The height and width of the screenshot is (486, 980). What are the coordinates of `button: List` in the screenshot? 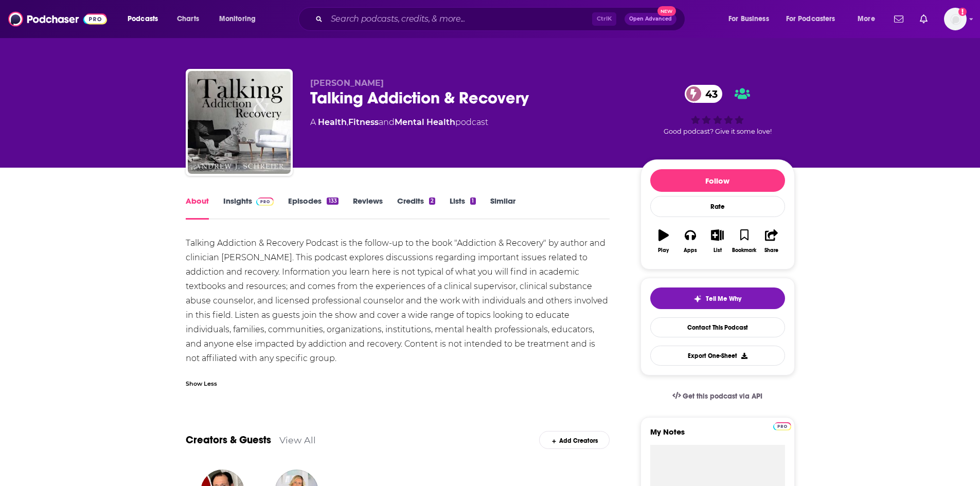 It's located at (718, 241).